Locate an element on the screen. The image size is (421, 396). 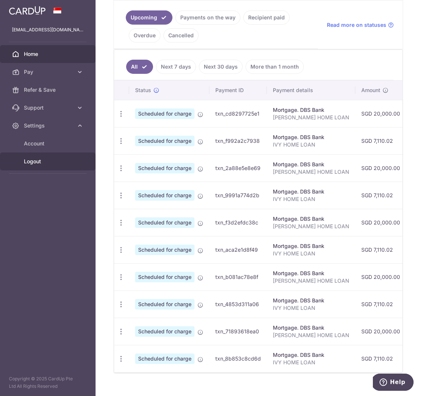
td: txn_cd8297725e1 is located at coordinates (238, 113).